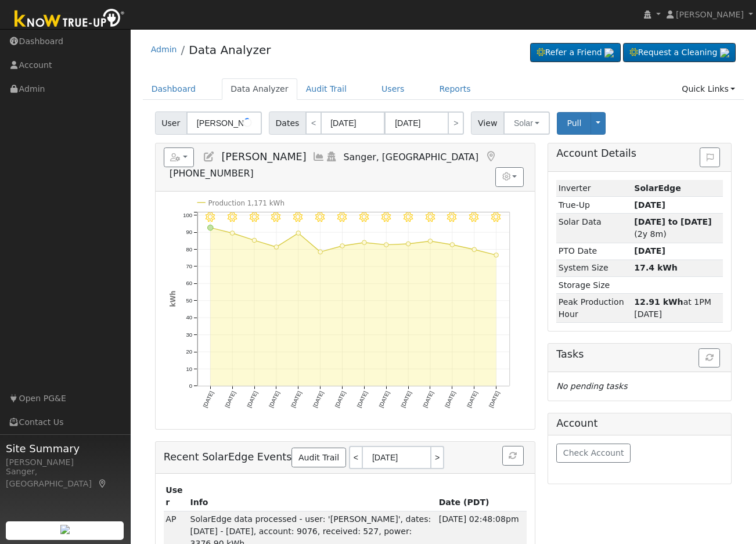 Image resolution: width=756 pixels, height=544 pixels. What do you see at coordinates (527, 123) in the screenshot?
I see `button: Solar` at bounding box center [527, 123].